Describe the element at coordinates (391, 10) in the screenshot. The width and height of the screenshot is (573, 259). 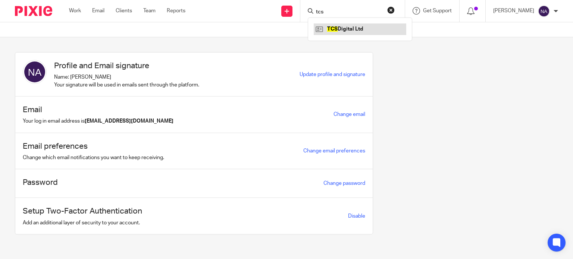
I see `button: Clear` at that location.